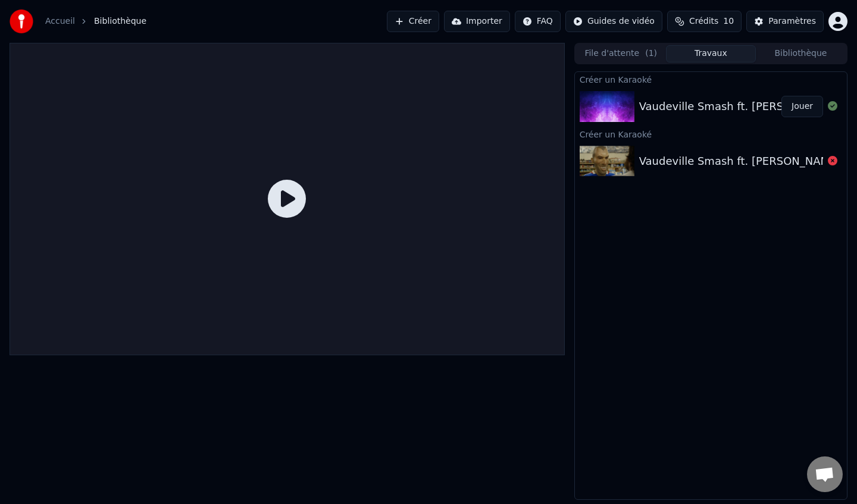 The width and height of the screenshot is (857, 504). What do you see at coordinates (825, 474) in the screenshot?
I see `div: Ouvrir le chat` at bounding box center [825, 474].